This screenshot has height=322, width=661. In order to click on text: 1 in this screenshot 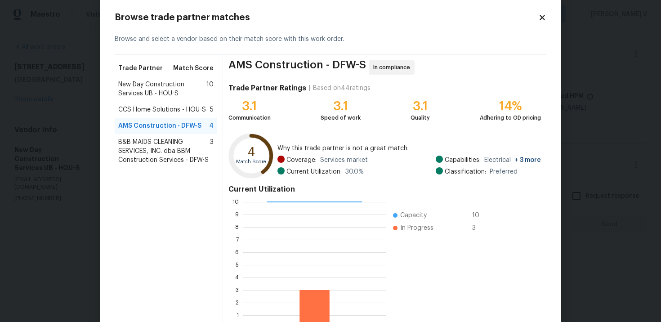, I will do `click(237, 315)`.